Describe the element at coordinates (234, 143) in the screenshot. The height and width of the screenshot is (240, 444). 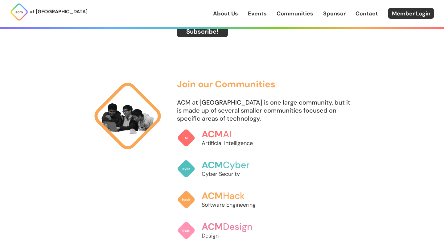
I see `p: Artificial Intelligence` at that location.